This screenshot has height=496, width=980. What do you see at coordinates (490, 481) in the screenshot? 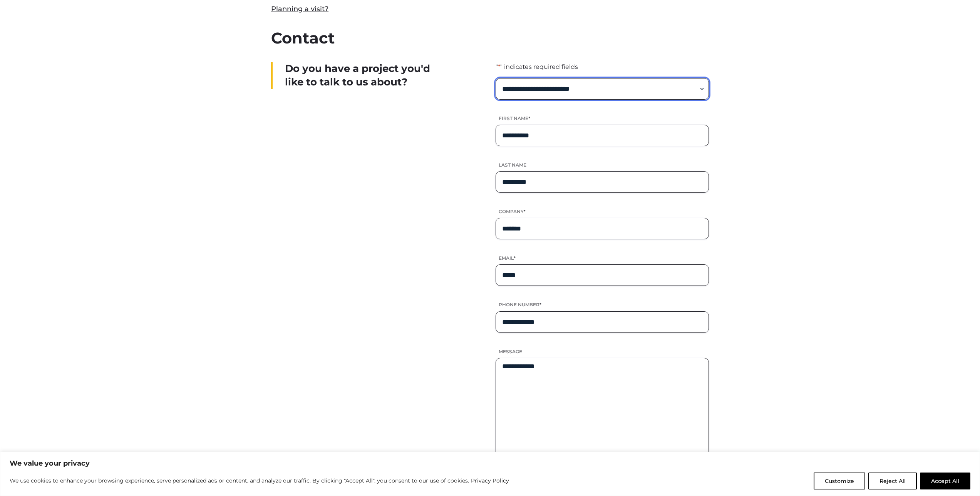
I see `a: Privacy Policy` at bounding box center [490, 481].